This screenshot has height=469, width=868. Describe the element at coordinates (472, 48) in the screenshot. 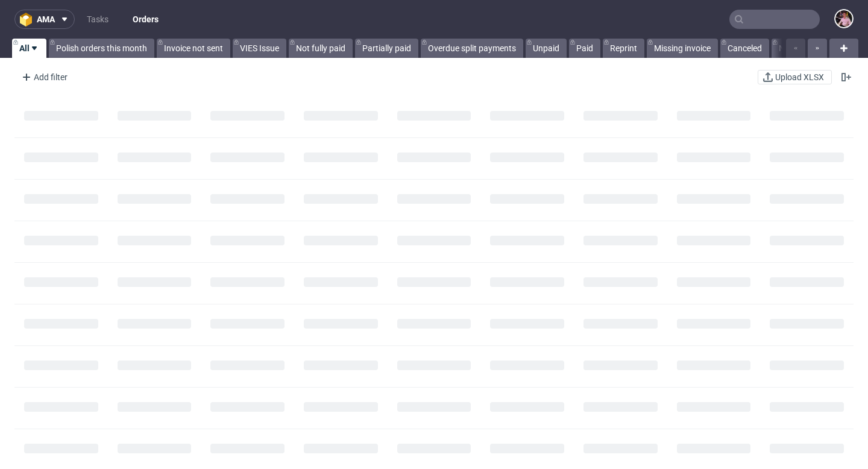

I see `a: Overdue split payments` at that location.